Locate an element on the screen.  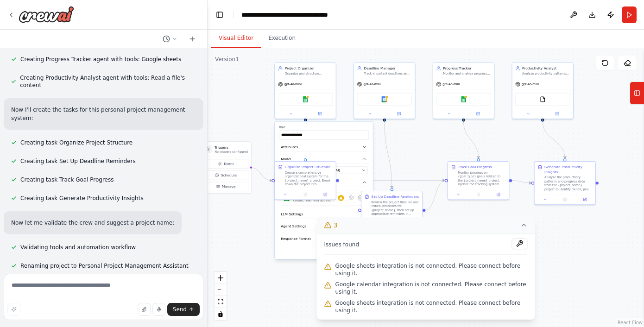
div: Review the project timeline and critical deadlines for {project_name}, then set up appropriate re... is located at coordinates (396, 208).